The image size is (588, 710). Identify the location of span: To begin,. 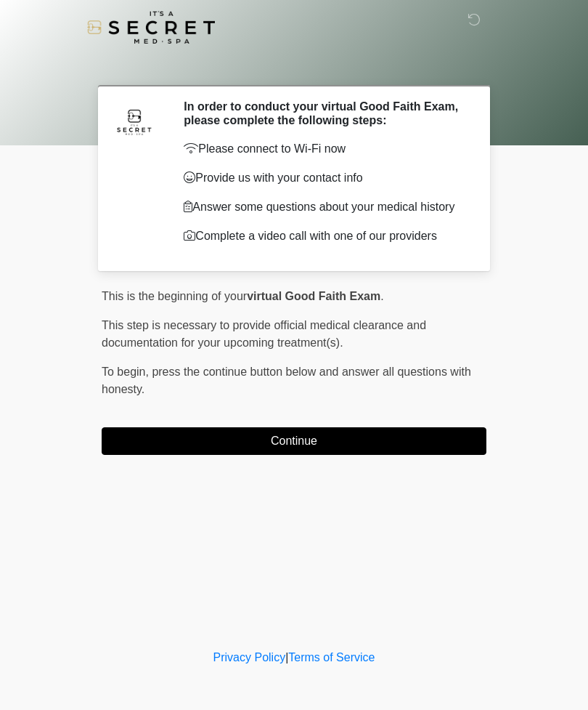
(126, 371).